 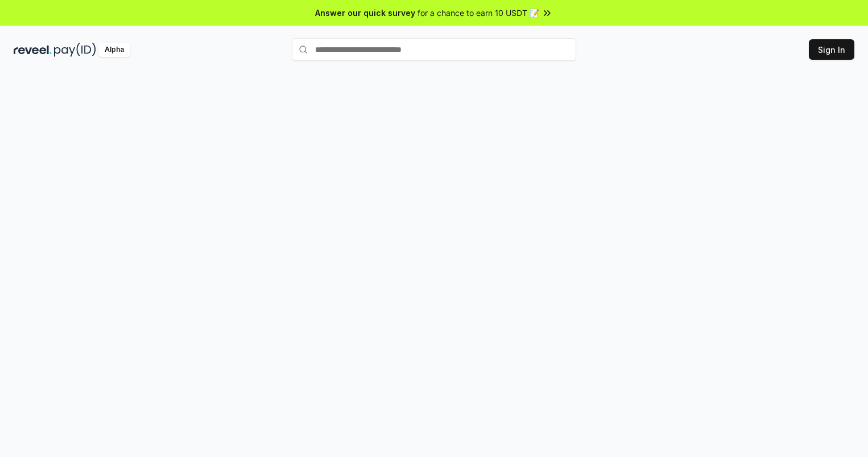 What do you see at coordinates (366, 13) in the screenshot?
I see `span: Answer our quick survey` at bounding box center [366, 13].